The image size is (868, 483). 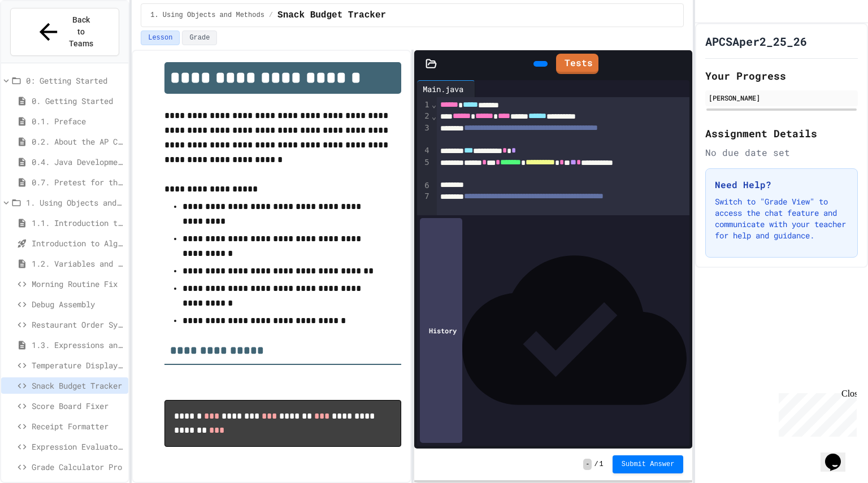 I want to click on span: 1.1. Introduction to Algorithms, Programming, and Compilers, so click(x=78, y=223).